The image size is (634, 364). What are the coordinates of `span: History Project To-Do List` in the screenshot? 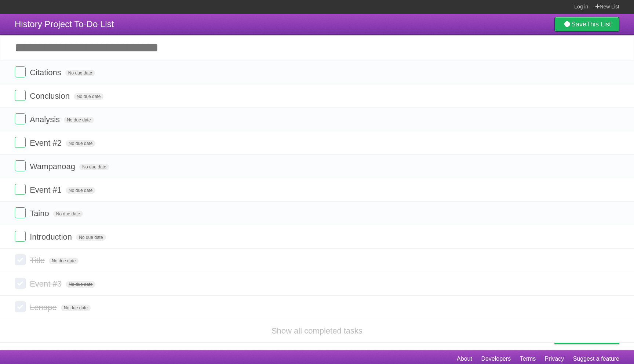 It's located at (64, 24).